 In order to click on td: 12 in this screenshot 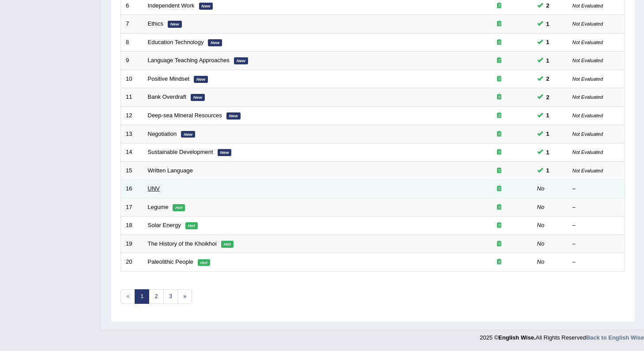, I will do `click(132, 115)`.